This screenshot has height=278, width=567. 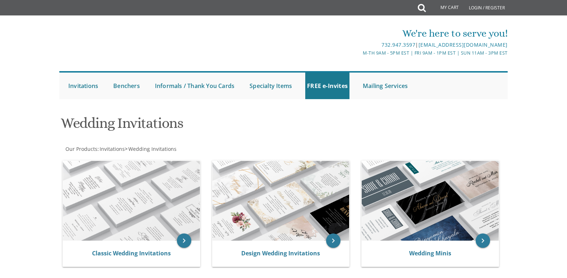 What do you see at coordinates (430, 201) in the screenshot?
I see `img: Wedding Minis` at bounding box center [430, 201].